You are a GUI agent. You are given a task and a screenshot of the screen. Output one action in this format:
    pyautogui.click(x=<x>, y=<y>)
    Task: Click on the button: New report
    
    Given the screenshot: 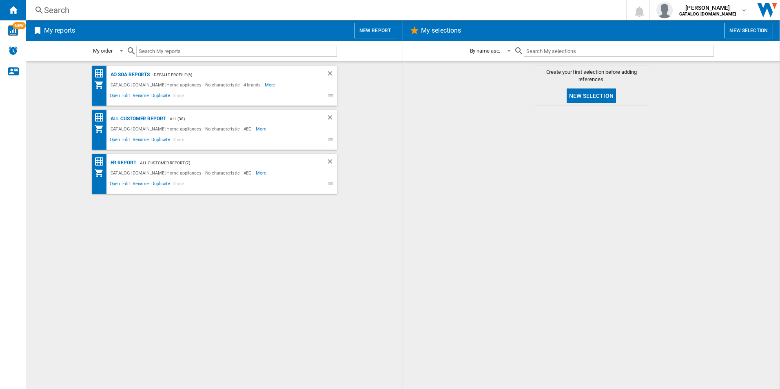 What is the action you would take?
    pyautogui.click(x=375, y=31)
    